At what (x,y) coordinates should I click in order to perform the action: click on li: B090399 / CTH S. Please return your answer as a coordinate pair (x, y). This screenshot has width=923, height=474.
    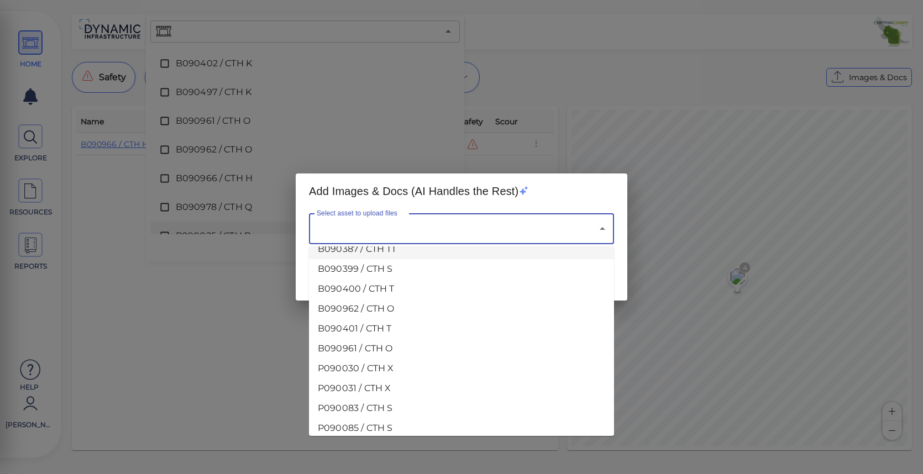
    Looking at the image, I should click on (462, 269).